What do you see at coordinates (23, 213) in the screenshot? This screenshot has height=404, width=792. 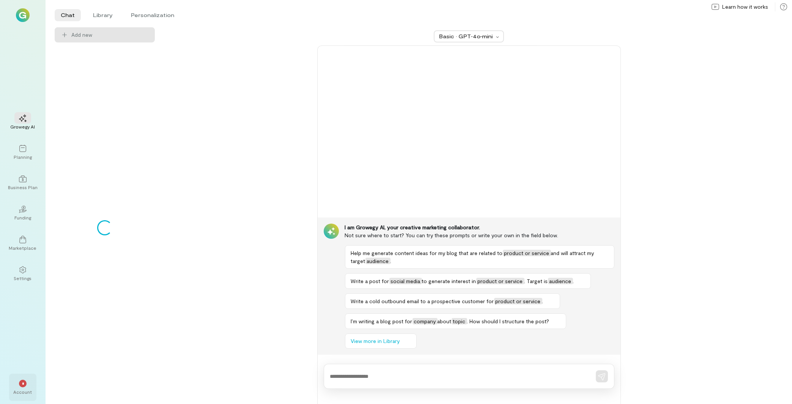 I see `a: Funding` at bounding box center [23, 213].